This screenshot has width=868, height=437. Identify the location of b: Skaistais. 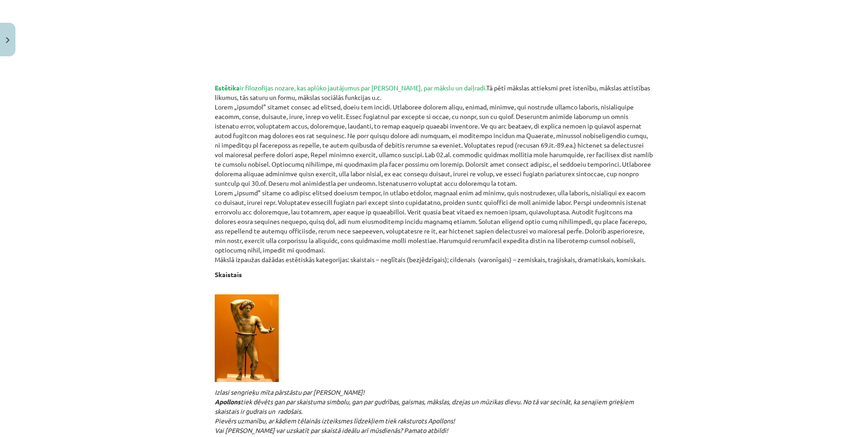
(228, 274).